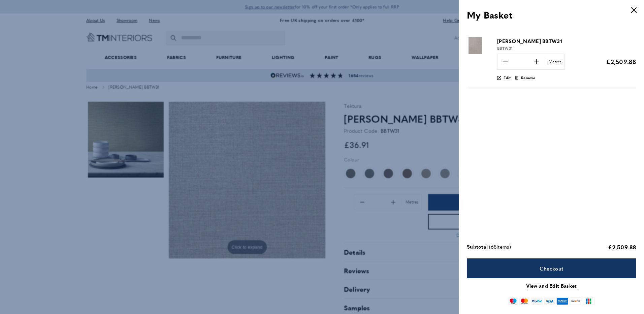 Image resolution: width=644 pixels, height=314 pixels. Describe the element at coordinates (525, 78) in the screenshot. I see `button: Remove product "Darcey BBTW31" from cart` at that location.